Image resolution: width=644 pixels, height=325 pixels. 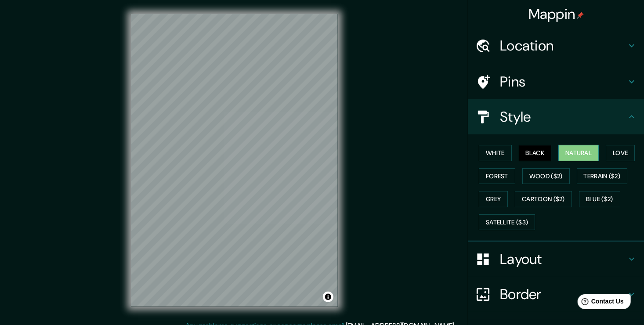 What do you see at coordinates (495, 153) in the screenshot?
I see `button: White` at bounding box center [495, 153].